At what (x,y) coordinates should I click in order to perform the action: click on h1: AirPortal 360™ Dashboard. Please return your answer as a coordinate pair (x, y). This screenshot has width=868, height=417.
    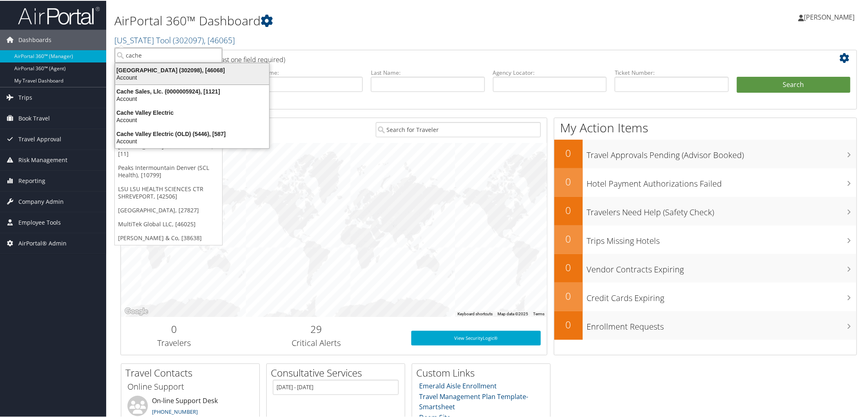
    Looking at the image, I should click on (364, 20).